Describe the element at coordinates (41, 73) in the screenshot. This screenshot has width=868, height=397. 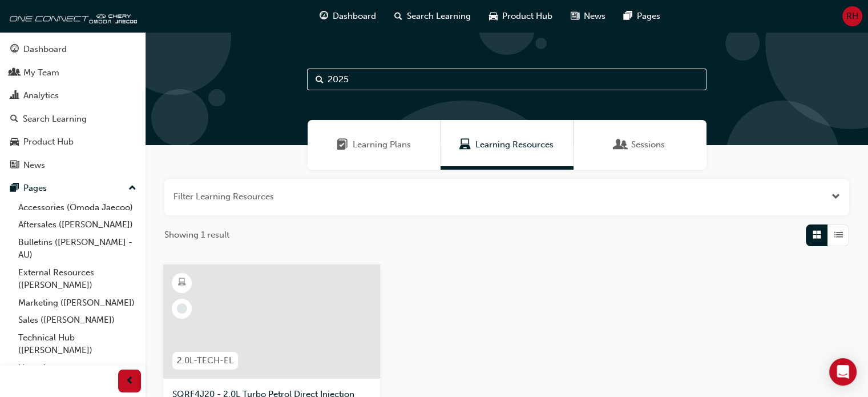
I see `div: My Team` at that location.